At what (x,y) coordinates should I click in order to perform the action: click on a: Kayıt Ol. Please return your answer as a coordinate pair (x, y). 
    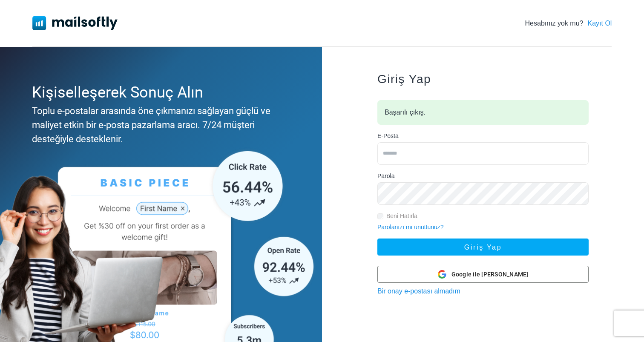
    Looking at the image, I should click on (600, 23).